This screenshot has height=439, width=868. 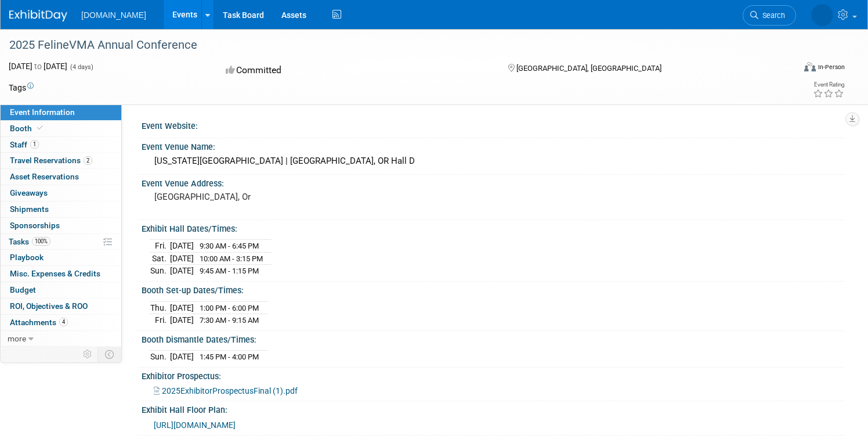 I want to click on div: 2025 FelineVMA Annual Conference, so click(x=390, y=45).